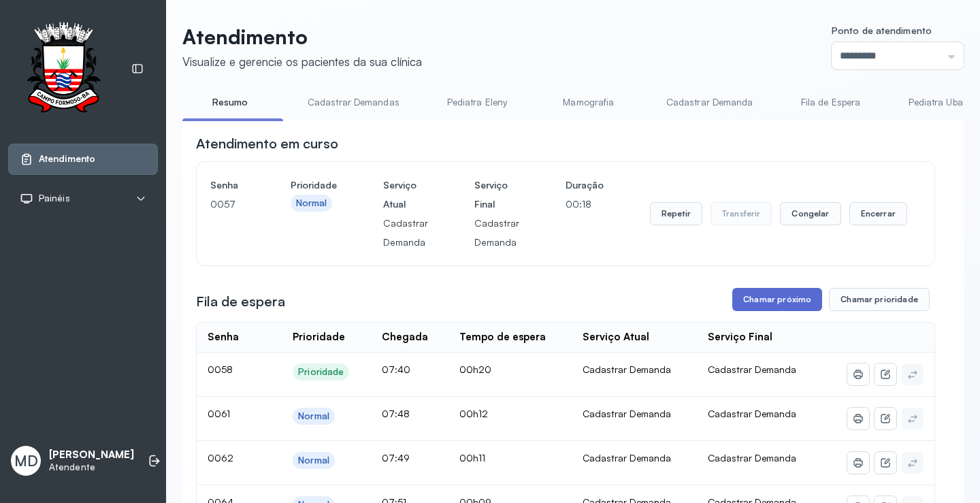 Image resolution: width=980 pixels, height=503 pixels. What do you see at coordinates (67, 159) in the screenshot?
I see `span: Atendimento` at bounding box center [67, 159].